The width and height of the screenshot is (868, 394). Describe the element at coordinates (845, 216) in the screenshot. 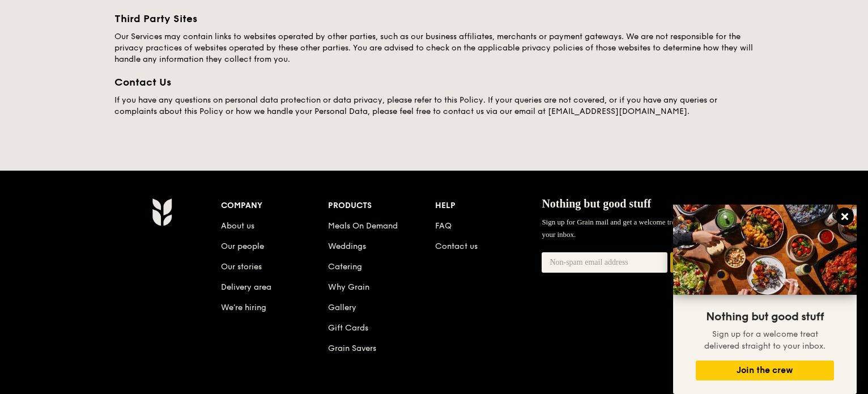

I see `button: Close` at that location.